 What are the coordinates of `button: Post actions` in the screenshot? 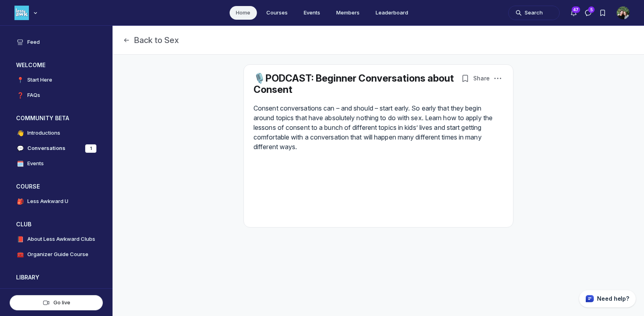 It's located at (498, 78).